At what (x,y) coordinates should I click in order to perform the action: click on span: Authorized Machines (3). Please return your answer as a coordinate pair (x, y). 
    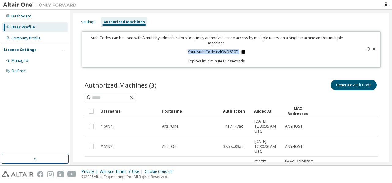
    Looking at the image, I should click on (120, 85).